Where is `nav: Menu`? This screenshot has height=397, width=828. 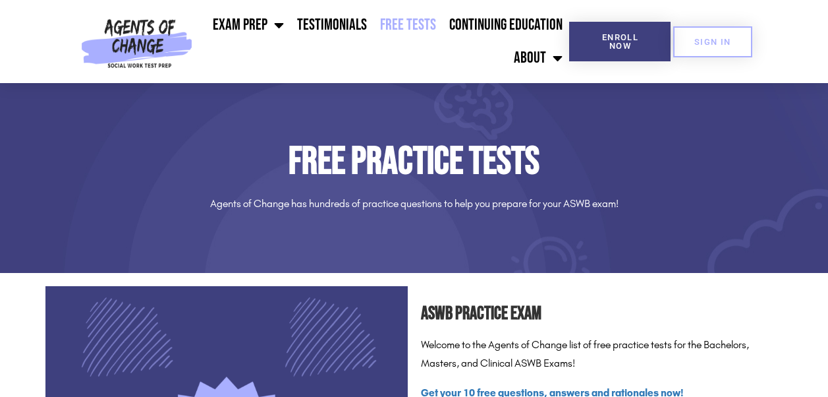 nav: Menu is located at coordinates (384, 42).